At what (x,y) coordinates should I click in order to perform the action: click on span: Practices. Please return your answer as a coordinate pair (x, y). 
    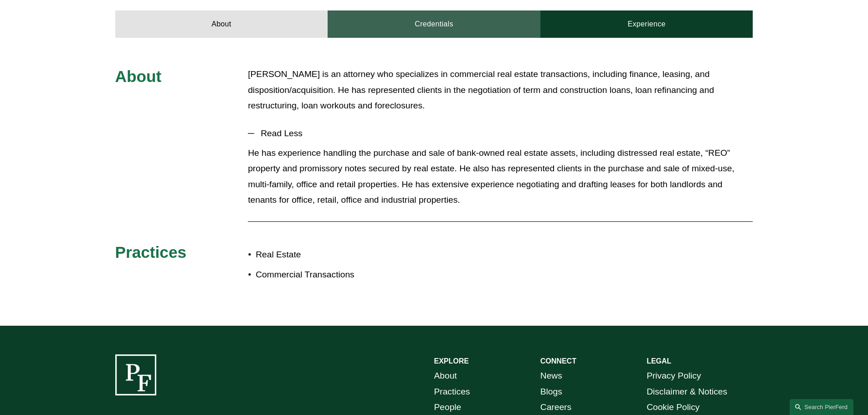
    Looking at the image, I should click on (150, 252).